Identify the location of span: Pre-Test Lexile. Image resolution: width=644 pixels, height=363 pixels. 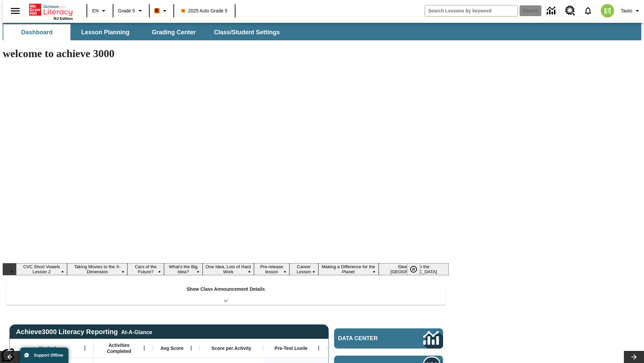
(291, 348).